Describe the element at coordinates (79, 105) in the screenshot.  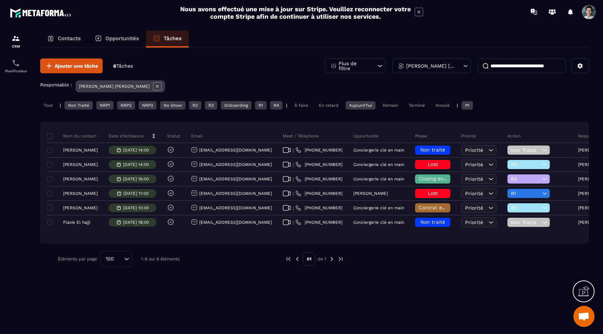
I see `div: Non Traité` at that location.